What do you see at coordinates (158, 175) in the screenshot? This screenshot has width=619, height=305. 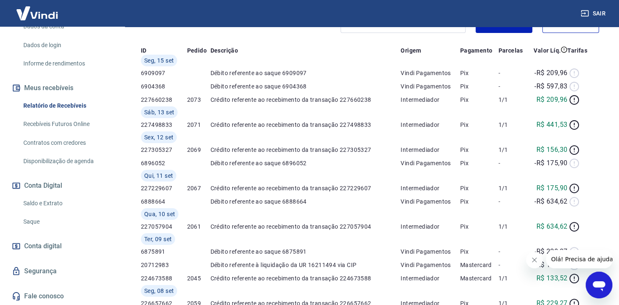 I see `span: Qui, 11 set` at bounding box center [158, 175].